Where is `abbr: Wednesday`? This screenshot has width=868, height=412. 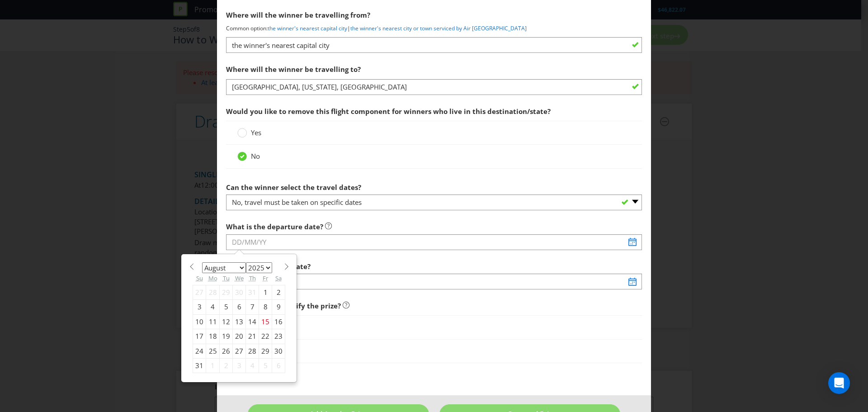 abbr: Wednesday is located at coordinates (239, 278).